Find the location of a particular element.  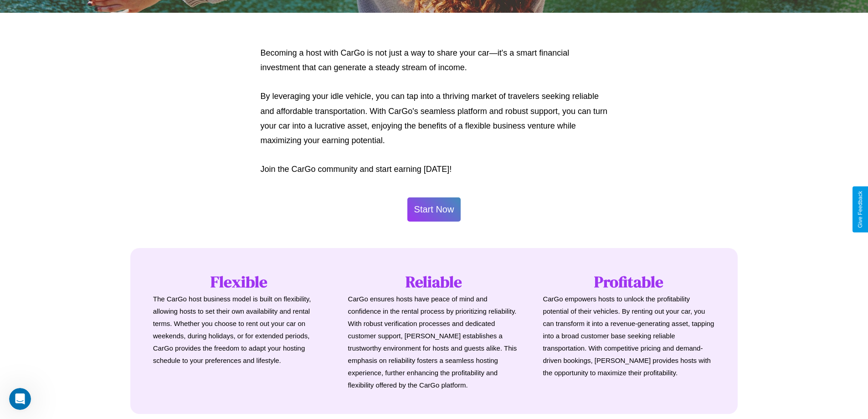

p: The CarGo host business model is built on flexibility, allowing hosts to set their own availabili... is located at coordinates (239, 330).